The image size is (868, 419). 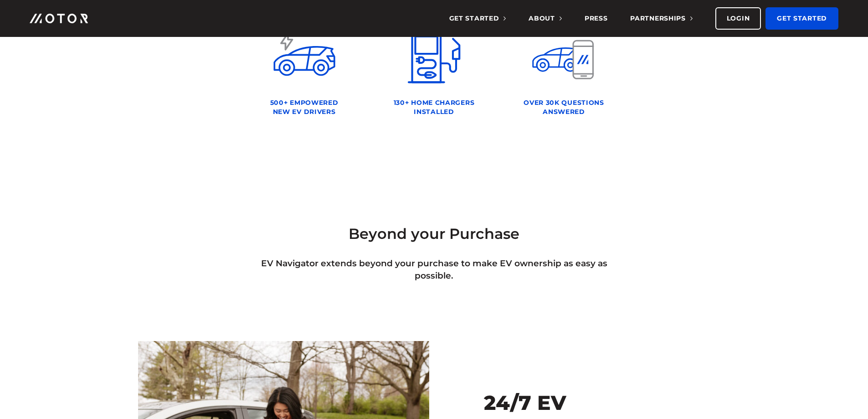 What do you see at coordinates (434, 234) in the screenshot?
I see `h1: Beyond your Purchase` at bounding box center [434, 234].